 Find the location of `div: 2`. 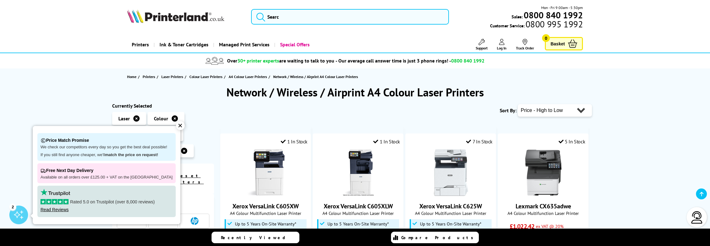

div: 2 is located at coordinates (13, 207).